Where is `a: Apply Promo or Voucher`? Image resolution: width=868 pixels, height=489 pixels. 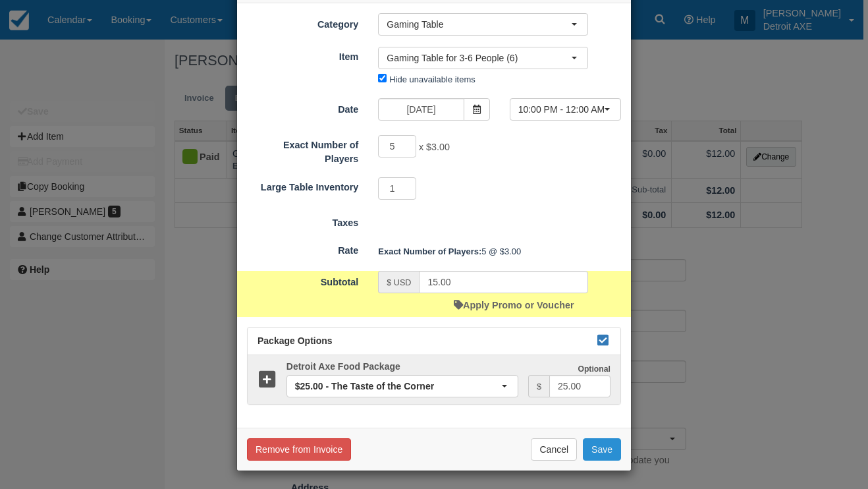 a: Apply Promo or Voucher is located at coordinates (514, 305).